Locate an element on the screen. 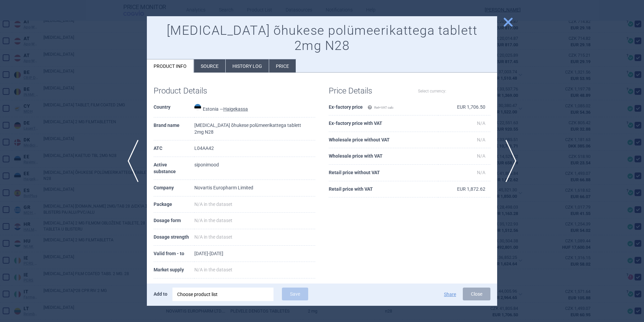  button: Close is located at coordinates (476, 294).